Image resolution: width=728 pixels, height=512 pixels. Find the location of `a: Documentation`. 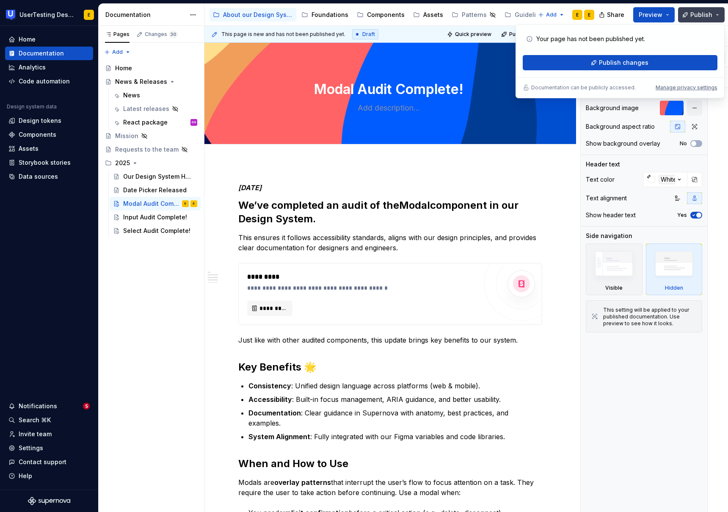

a: Documentation is located at coordinates (49, 53).